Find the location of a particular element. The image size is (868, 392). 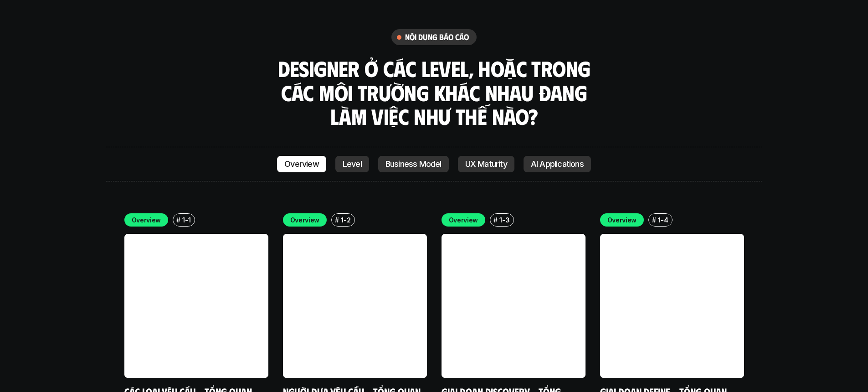

p: AI Applications is located at coordinates (557, 164).